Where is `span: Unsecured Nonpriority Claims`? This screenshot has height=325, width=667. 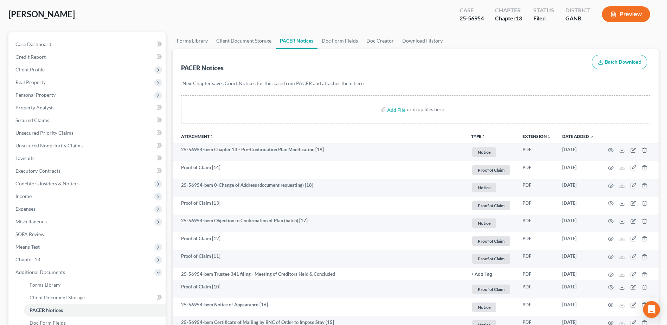 span: Unsecured Nonpriority Claims is located at coordinates (49, 145).